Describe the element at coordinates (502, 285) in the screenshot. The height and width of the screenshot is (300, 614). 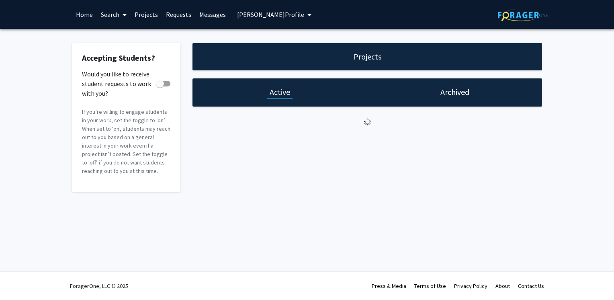
I see `a: About` at that location.